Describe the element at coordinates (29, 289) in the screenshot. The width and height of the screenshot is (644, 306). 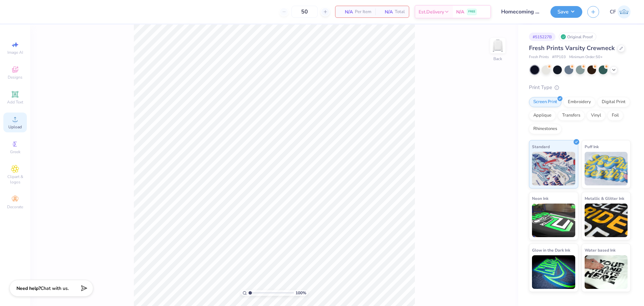
I see `strong: Need help?` at that location.